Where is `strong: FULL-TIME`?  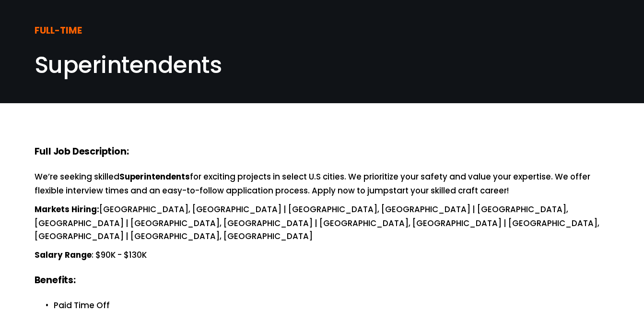 strong: FULL-TIME is located at coordinates (58, 31).